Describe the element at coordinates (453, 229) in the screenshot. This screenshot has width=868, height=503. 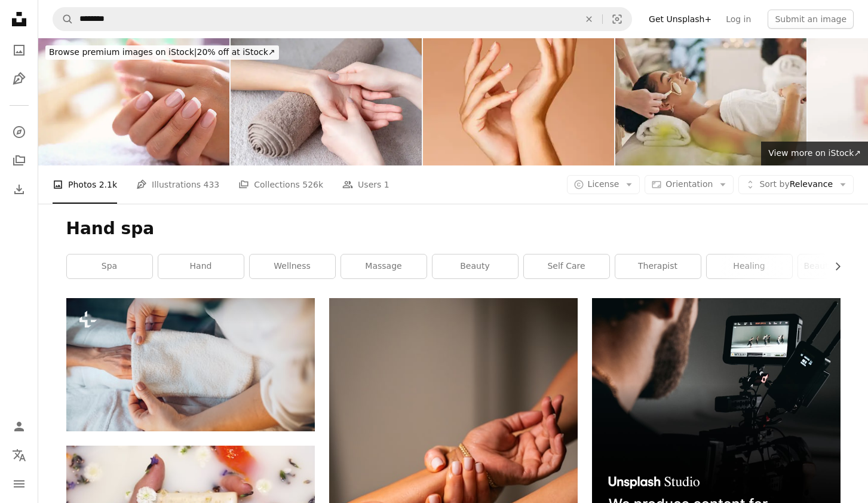
I see `h1: Hand spa` at that location.